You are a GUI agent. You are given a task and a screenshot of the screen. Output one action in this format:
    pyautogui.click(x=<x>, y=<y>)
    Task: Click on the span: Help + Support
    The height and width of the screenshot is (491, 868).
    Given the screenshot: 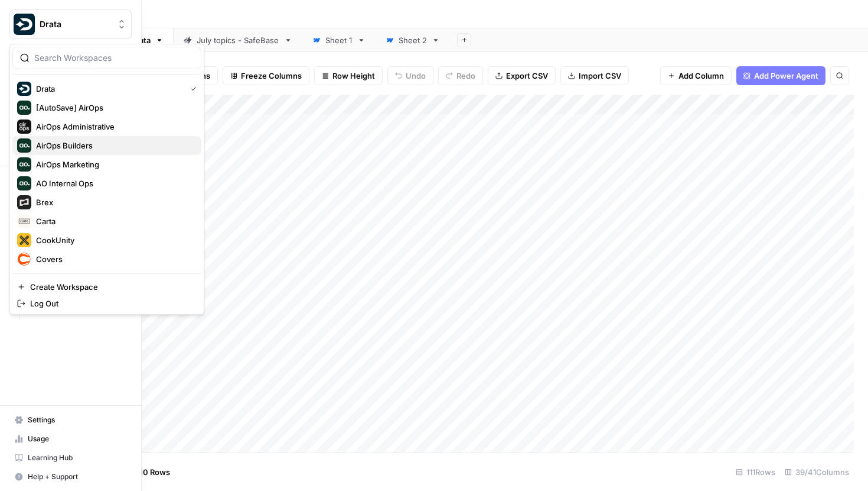 What is the action you would take?
    pyautogui.click(x=77, y=476)
    